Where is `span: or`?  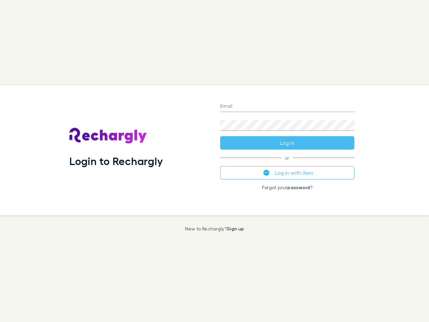 span: or is located at coordinates (287, 158).